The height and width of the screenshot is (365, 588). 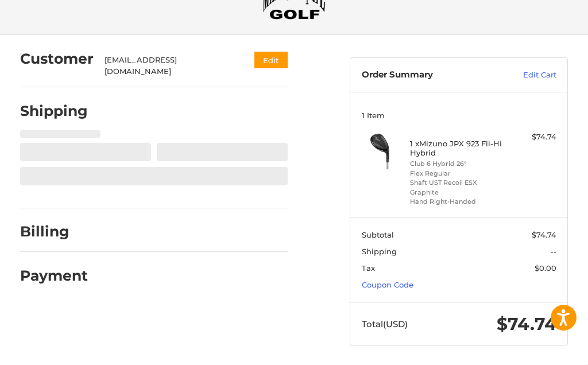 What do you see at coordinates (545, 268) in the screenshot?
I see `span: $0.00` at bounding box center [545, 268].